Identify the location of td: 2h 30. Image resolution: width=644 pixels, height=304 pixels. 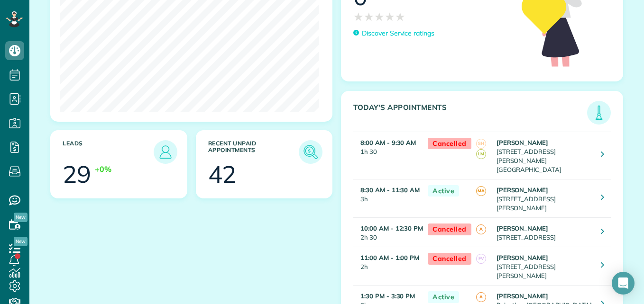
(388, 233).